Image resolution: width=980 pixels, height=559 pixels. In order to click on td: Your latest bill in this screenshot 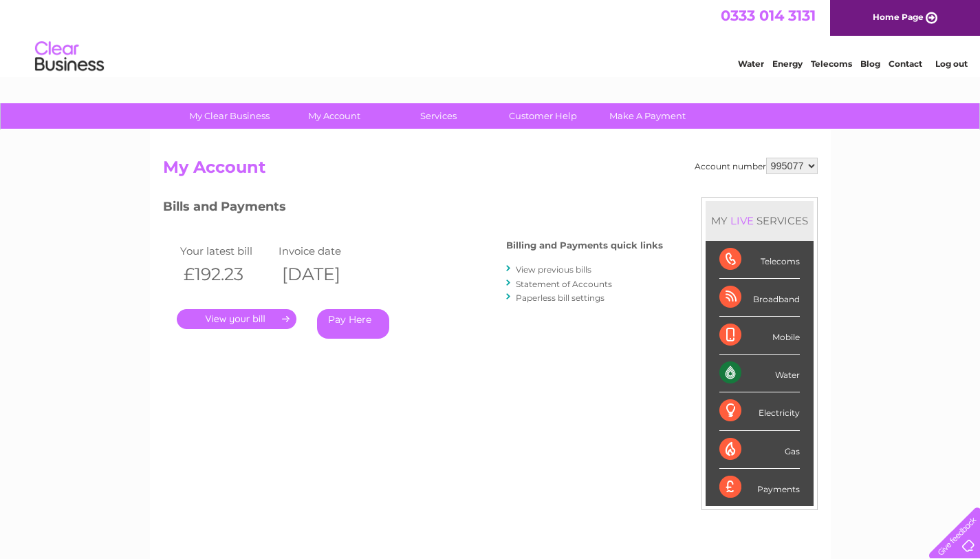, I will do `click(226, 250)`.